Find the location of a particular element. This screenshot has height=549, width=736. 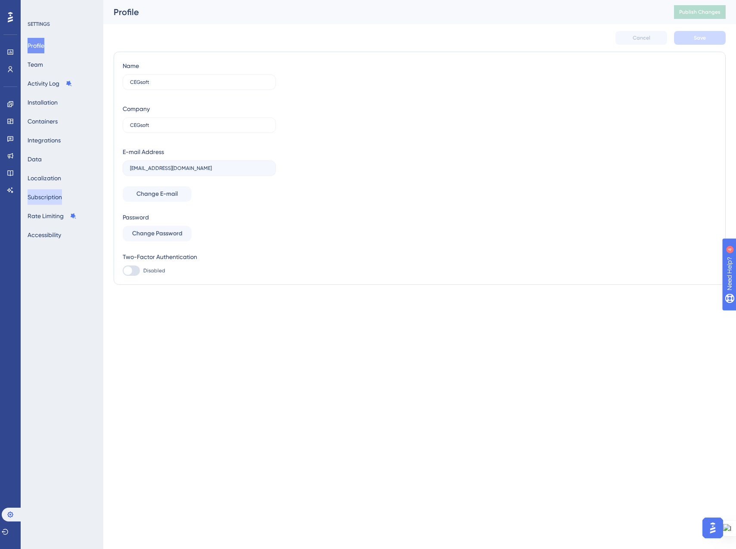

div: SETTINGS is located at coordinates (62, 24).